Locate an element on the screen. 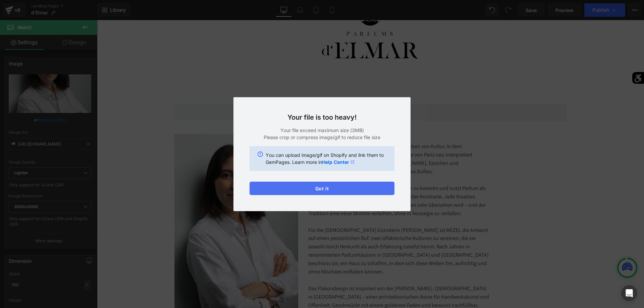 This screenshot has height=308, width=644. div: Open Intercom Messenger is located at coordinates (630, 294).